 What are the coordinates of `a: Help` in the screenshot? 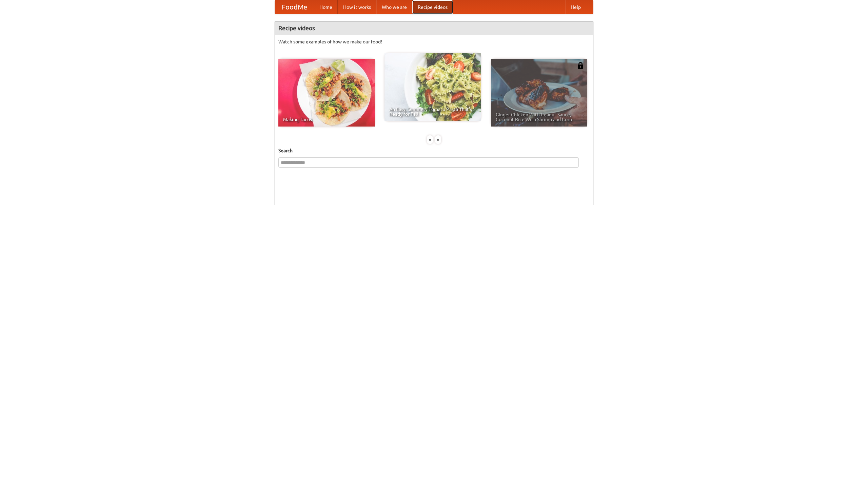 It's located at (576, 7).